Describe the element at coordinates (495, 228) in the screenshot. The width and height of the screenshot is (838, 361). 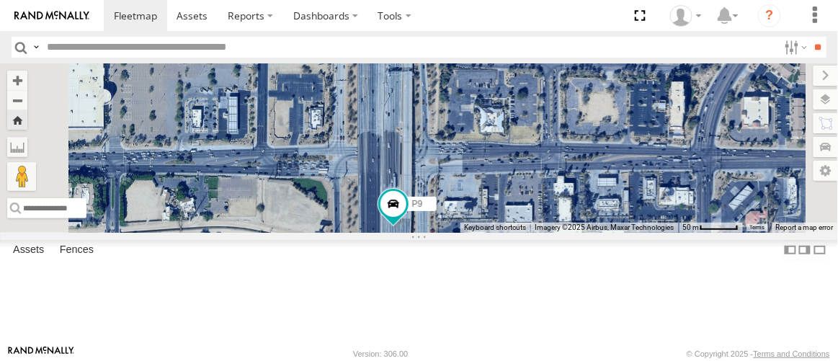
I see `button: Keyboard shortcuts` at that location.